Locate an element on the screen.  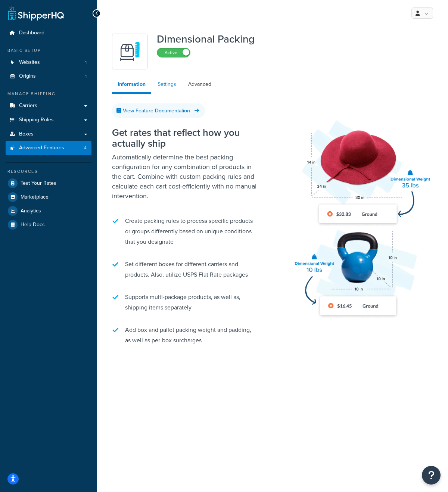
span: 4 is located at coordinates (85, 148).